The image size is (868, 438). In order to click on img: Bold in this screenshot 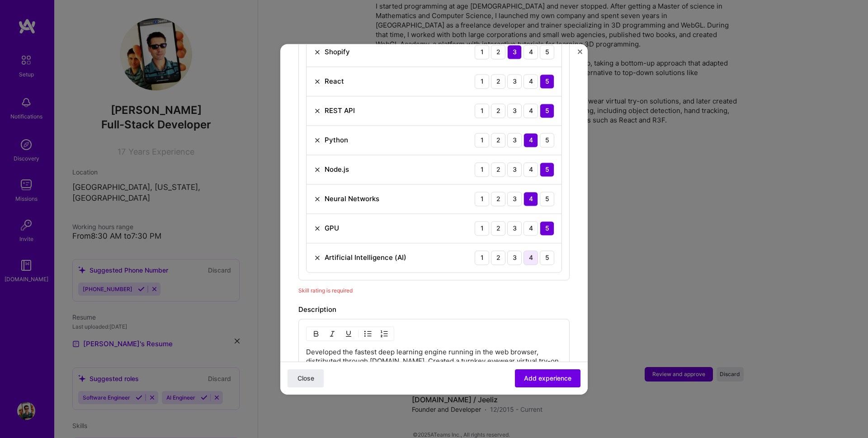, I will do `click(316, 334)`.